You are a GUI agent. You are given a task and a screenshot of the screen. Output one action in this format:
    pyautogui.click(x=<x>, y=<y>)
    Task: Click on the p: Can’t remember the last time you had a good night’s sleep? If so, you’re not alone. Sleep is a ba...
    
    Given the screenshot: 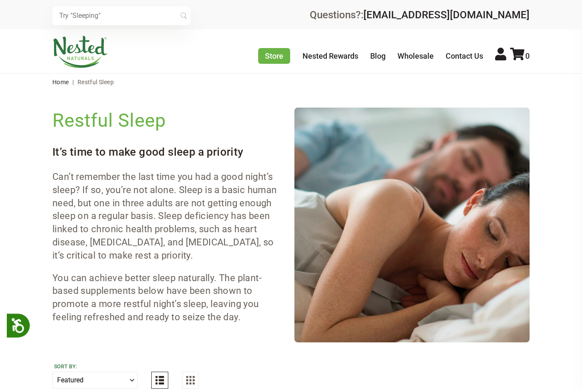 What is the action you would take?
    pyautogui.click(x=166, y=217)
    